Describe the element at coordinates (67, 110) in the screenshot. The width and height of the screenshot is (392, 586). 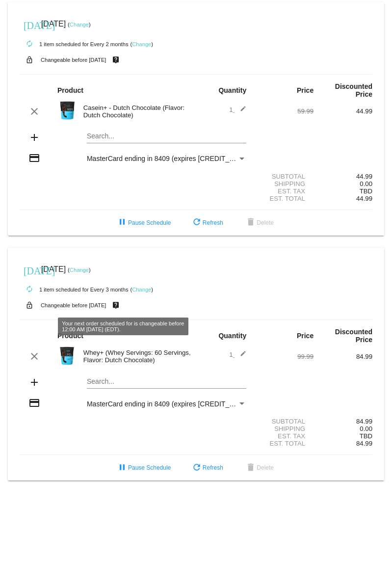
I see `img: Image-1-Carousel-Casein-Chocolate.png` at that location.